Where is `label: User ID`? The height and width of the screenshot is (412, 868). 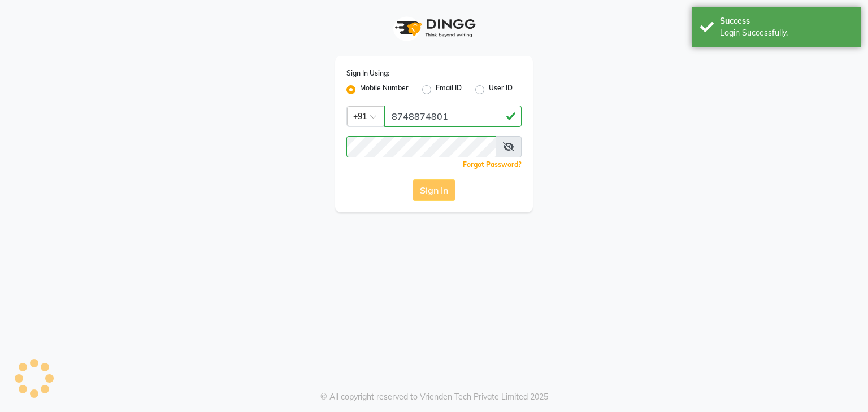
label: User ID is located at coordinates (500, 90).